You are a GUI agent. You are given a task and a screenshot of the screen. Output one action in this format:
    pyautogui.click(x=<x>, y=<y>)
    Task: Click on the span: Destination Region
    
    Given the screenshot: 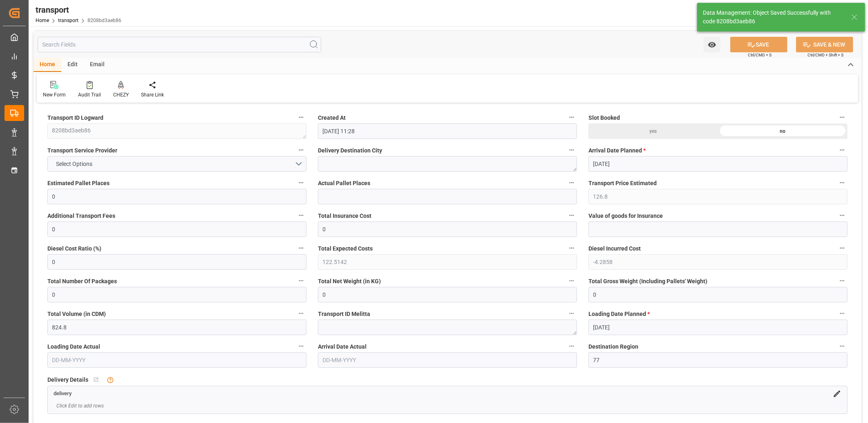 What is the action you would take?
    pyautogui.click(x=614, y=347)
    